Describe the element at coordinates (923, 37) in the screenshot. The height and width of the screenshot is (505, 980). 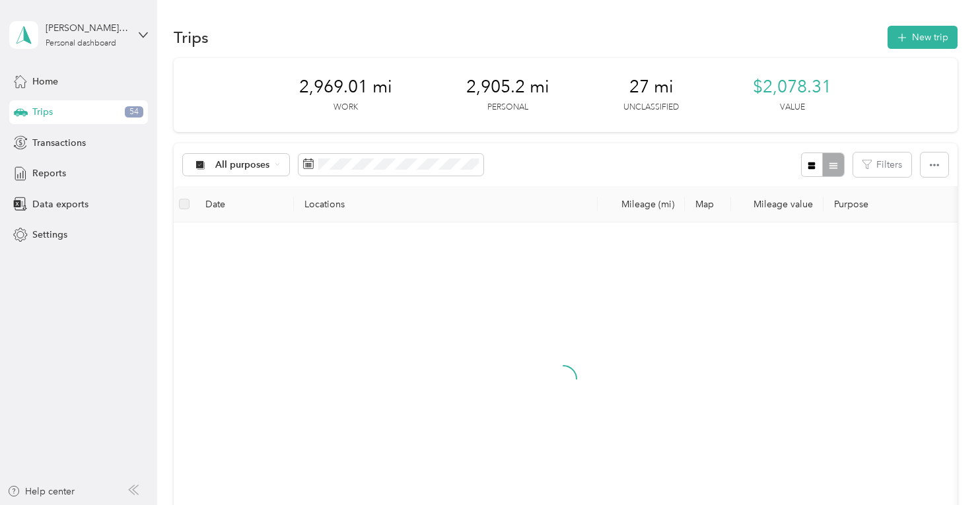
I see `button: New trip` at that location.